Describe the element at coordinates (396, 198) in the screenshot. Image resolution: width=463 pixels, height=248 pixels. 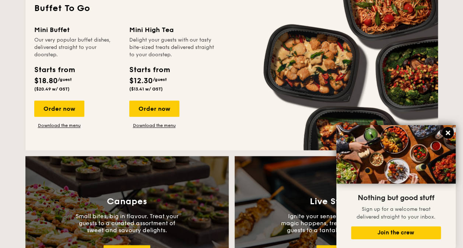
I see `span: Nothing but good stuff` at that location.